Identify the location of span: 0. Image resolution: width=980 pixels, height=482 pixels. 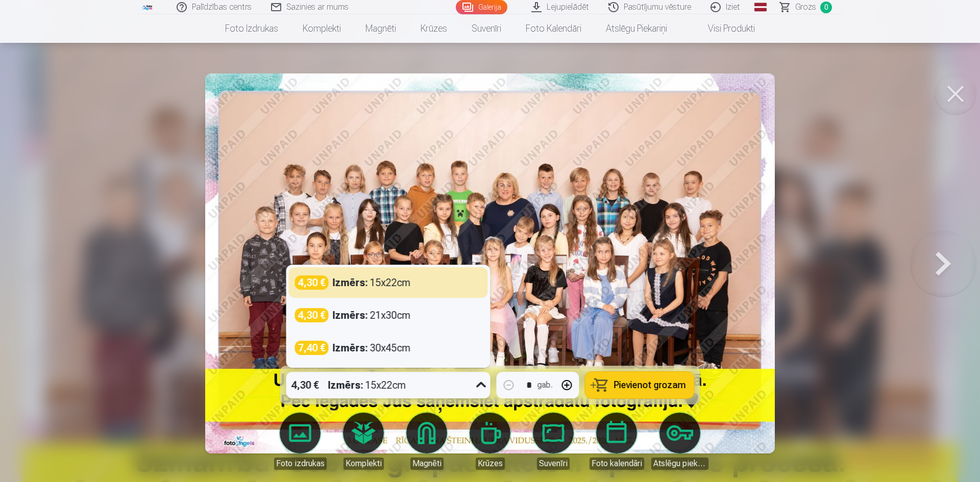
(826, 7).